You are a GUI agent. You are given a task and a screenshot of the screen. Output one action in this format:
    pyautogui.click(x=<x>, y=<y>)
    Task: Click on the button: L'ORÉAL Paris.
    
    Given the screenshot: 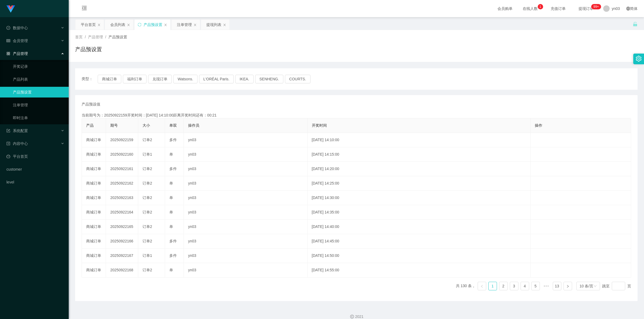 What is the action you would take?
    pyautogui.click(x=216, y=79)
    